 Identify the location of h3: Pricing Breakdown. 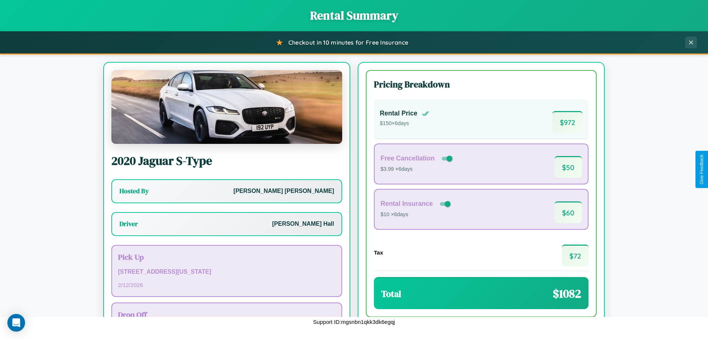
(481, 84).